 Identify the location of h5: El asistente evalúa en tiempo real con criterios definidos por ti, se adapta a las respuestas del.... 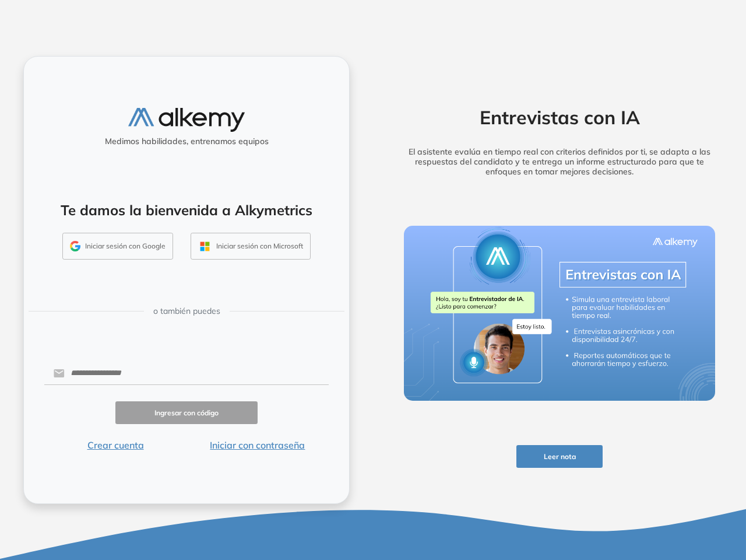
(560, 162).